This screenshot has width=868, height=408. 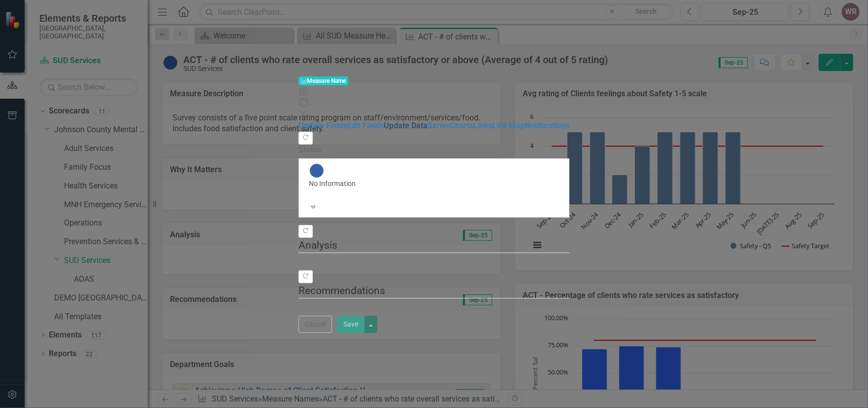 What do you see at coordinates (434, 290) in the screenshot?
I see `legend: Recommendations` at bounding box center [434, 290].